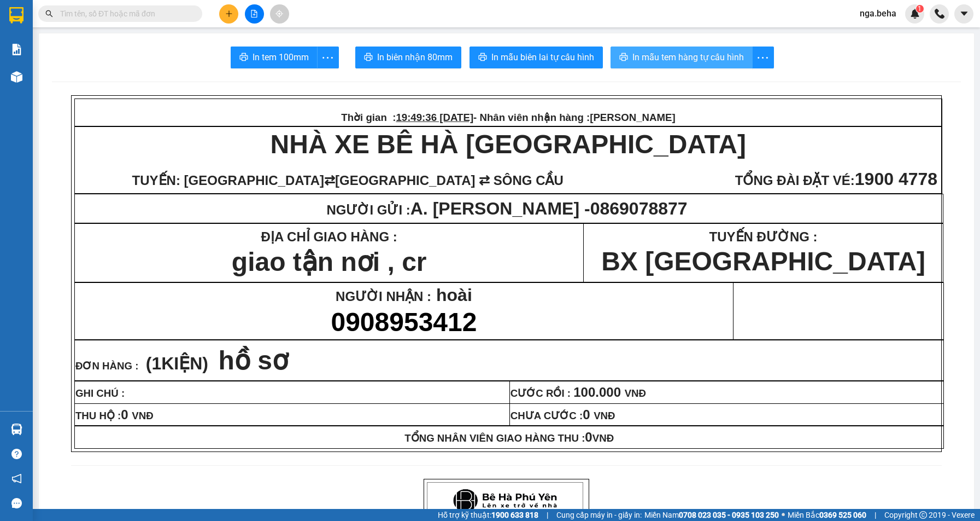 The image size is (980, 521). I want to click on span: hoài, so click(454, 295).